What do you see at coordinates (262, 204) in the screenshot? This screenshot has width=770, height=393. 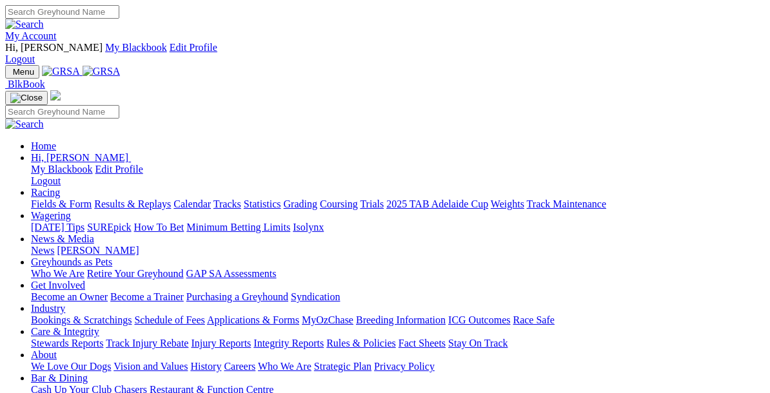 I see `a: Statistics` at bounding box center [262, 204].